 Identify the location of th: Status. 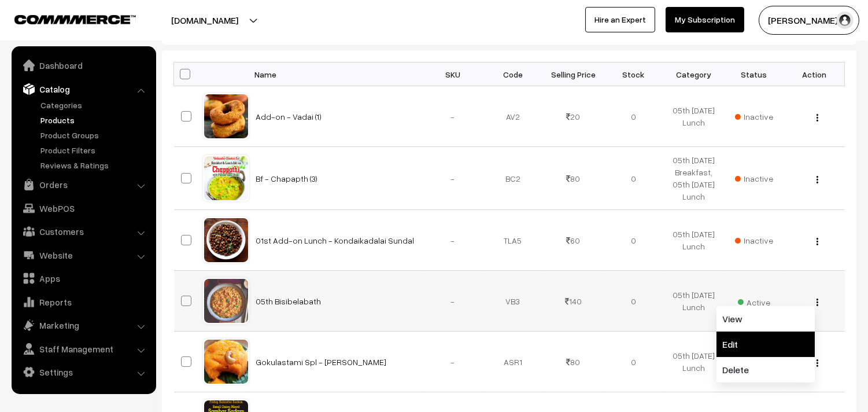
(754, 74).